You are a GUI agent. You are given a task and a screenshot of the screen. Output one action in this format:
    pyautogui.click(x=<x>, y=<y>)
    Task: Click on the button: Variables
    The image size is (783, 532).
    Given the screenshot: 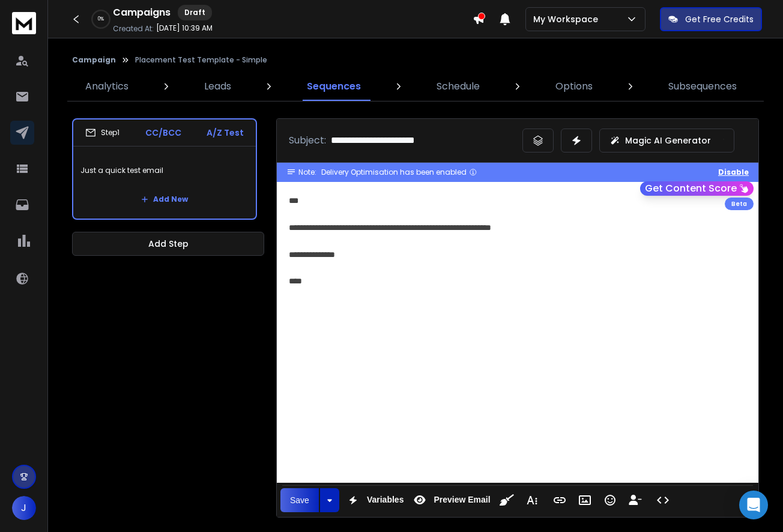 What is the action you would take?
    pyautogui.click(x=374, y=500)
    